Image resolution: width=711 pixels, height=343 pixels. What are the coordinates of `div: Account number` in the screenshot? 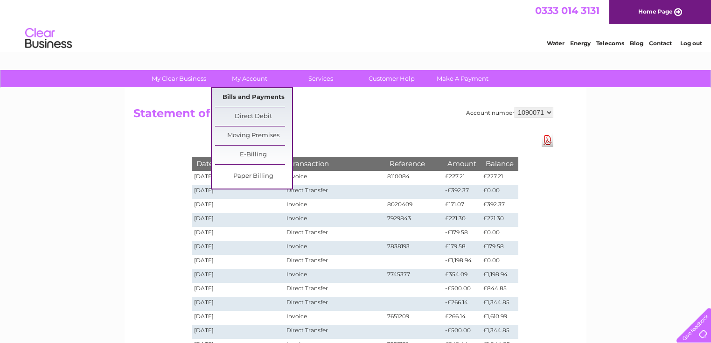 It's located at (509, 112).